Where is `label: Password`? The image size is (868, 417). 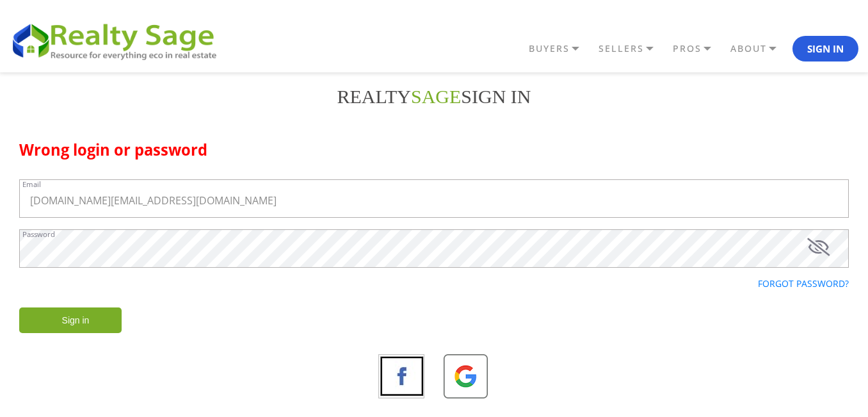
label: Password is located at coordinates (39, 234).